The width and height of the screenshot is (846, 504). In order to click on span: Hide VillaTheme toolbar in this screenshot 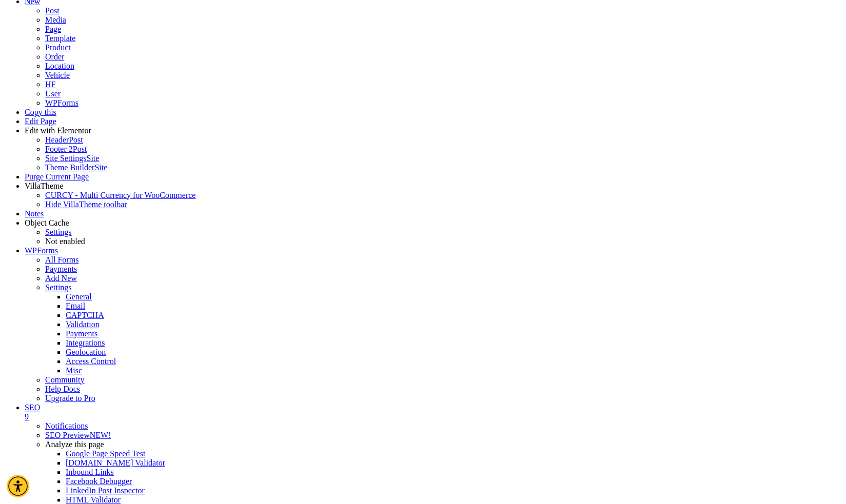, I will do `click(86, 204)`.